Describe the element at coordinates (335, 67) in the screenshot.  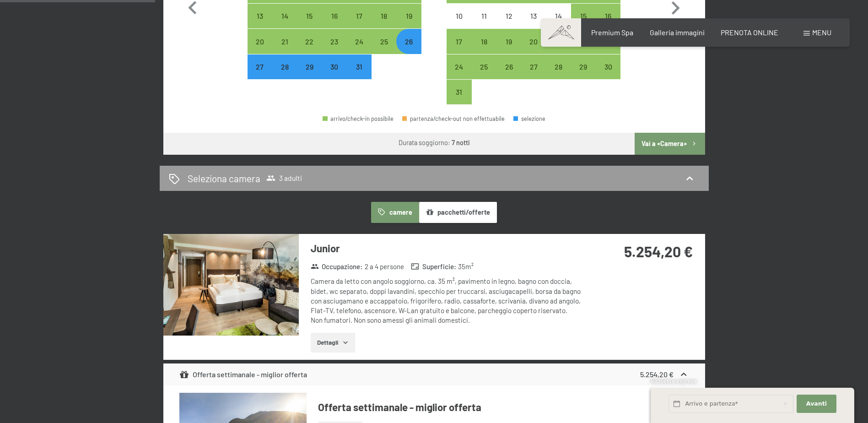
I see `div: Thu Jul 30 2026` at that location.